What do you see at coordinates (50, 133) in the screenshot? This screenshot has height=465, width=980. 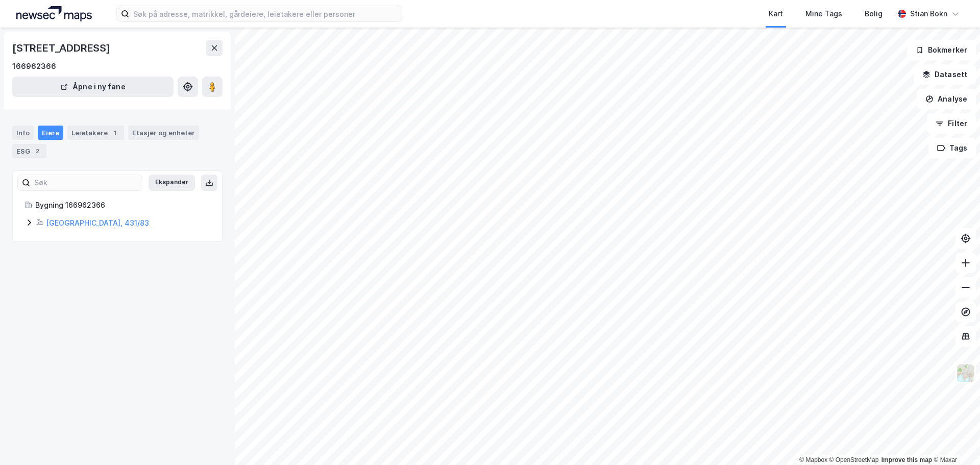 I see `div: Eiere` at bounding box center [50, 133].